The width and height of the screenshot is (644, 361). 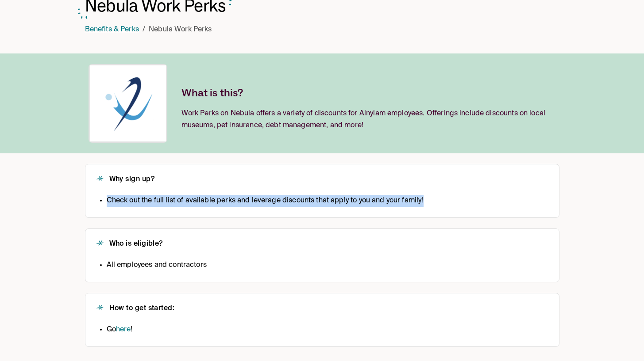 I want to click on a: Benefits & Perks, so click(x=112, y=30).